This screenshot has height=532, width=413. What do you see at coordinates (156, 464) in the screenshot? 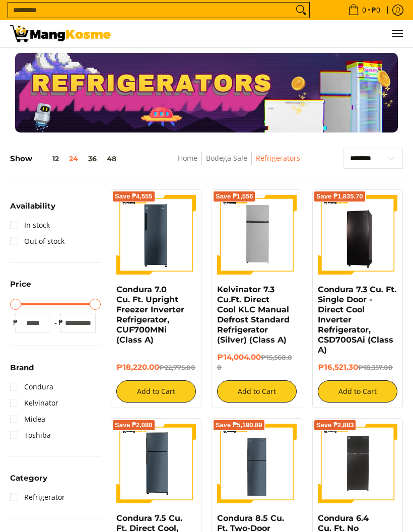
I see `img: condura-direct-cool-7.5-cubic-feet-2-door-manual-defrost-inverter-ref-iron-gray-full-view-mang-kosme` at bounding box center [156, 464].